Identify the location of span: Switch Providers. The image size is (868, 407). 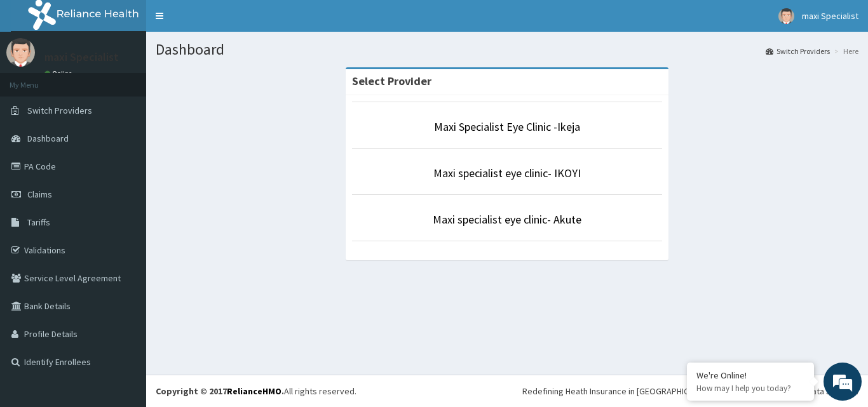
(60, 111).